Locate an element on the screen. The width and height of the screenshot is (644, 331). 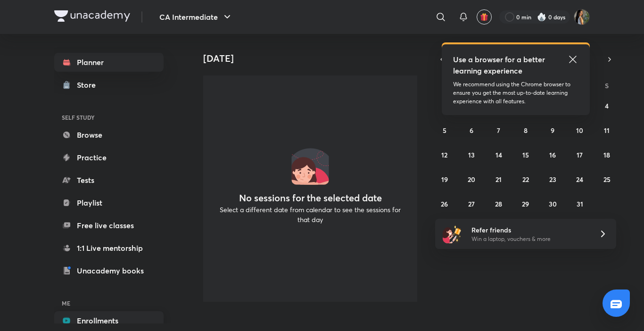
a: 1:1 Live mentorship is located at coordinates (109, 248).